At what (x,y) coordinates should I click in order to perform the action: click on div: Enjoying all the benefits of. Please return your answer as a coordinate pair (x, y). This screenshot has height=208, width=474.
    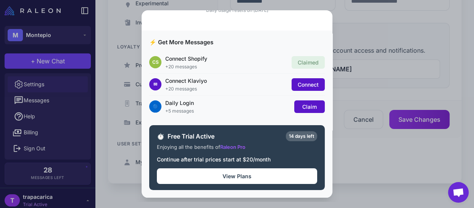
    Looking at the image, I should click on (237, 147).